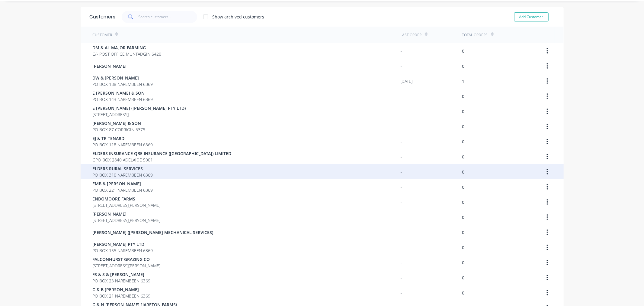  Describe the element at coordinates (123, 138) in the screenshot. I see `span: EJ & TR TENARDI` at that location.